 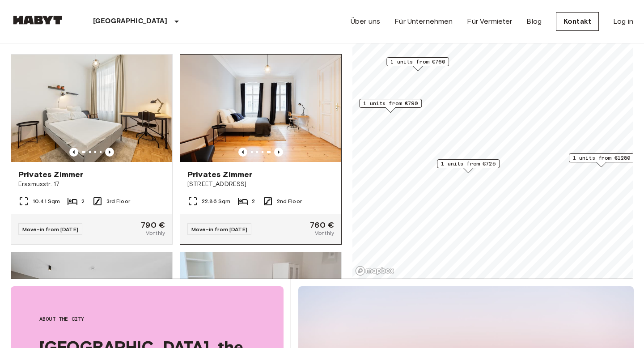 What do you see at coordinates (322, 225) in the screenshot?
I see `span: 760 €` at bounding box center [322, 225].